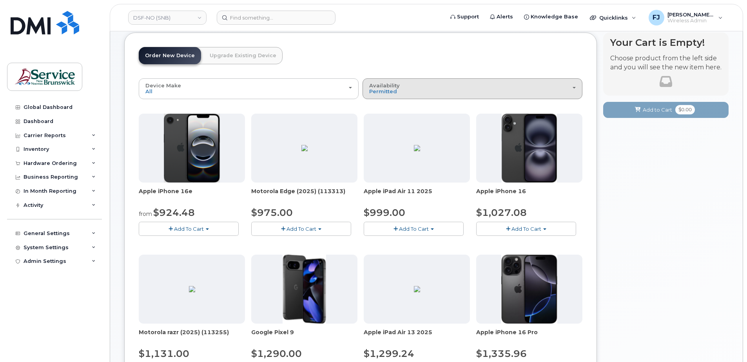  Describe the element at coordinates (174, 212) in the screenshot. I see `span: $924.48` at that location.